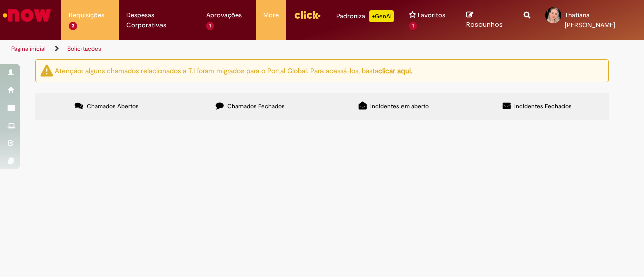  What do you see at coordinates (488, 20) in the screenshot?
I see `a: Rascunhos` at bounding box center [488, 20].